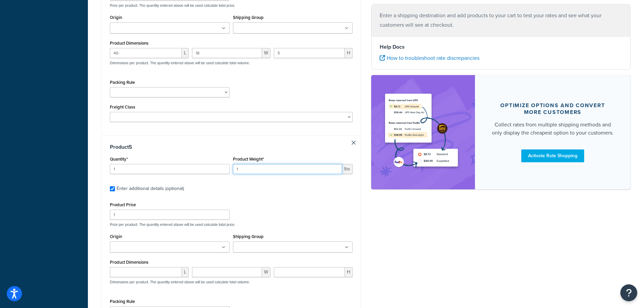  I want to click on div: Optimize options and convert more customers, so click(553, 109).